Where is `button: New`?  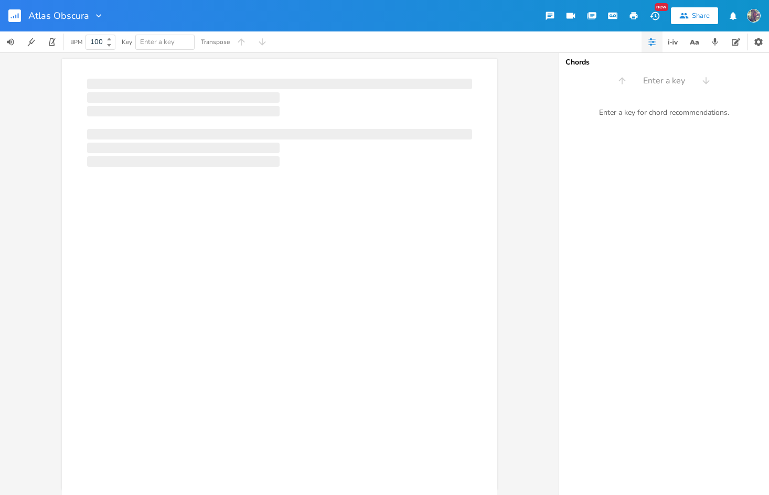 button: New is located at coordinates (655, 16).